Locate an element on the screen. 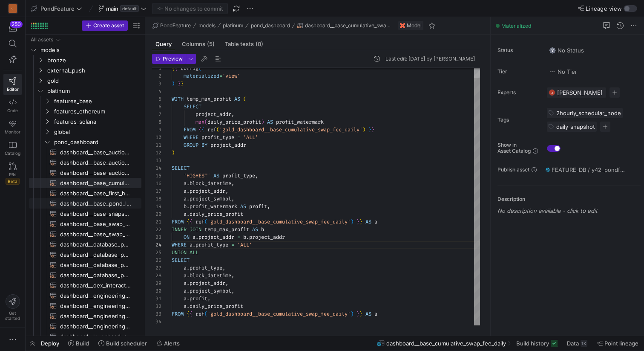 This screenshot has height=351, width=644. span: 'view' is located at coordinates (231, 76).